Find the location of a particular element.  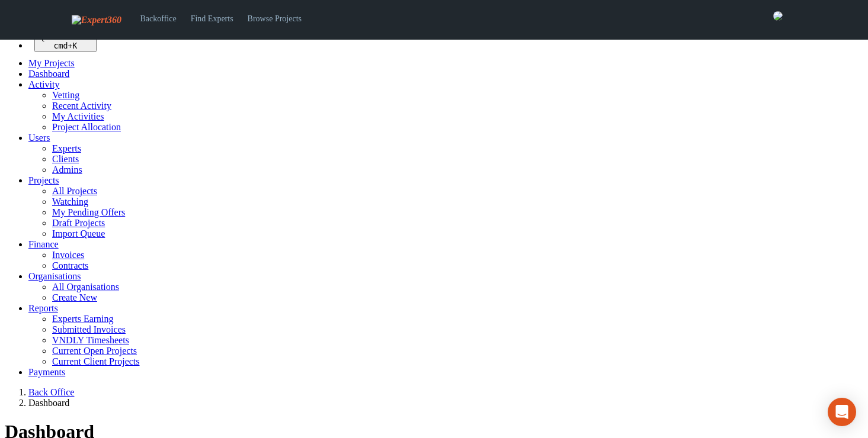

a: Current Client Projects is located at coordinates (96, 361).